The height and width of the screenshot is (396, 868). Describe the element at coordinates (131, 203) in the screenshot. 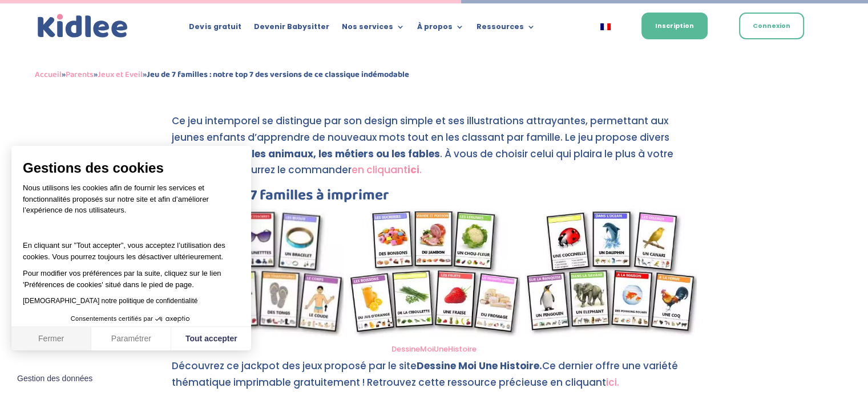

I see `p: Nous utilisons les cookies afin de fournir les services et fonctionnalités proposés sur notre sit...` at that location.